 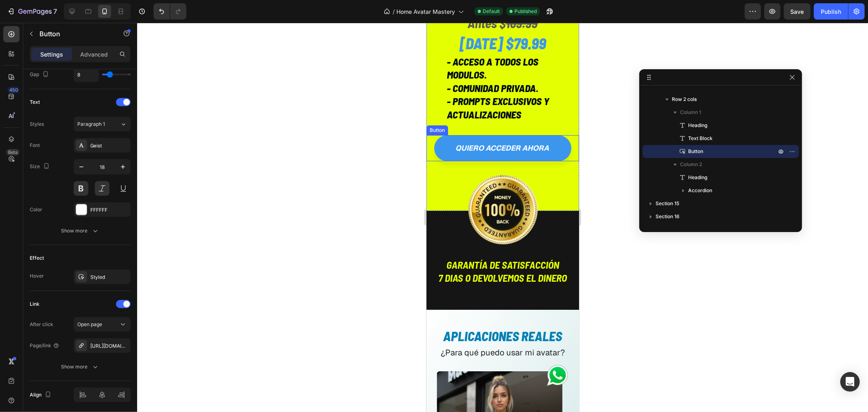 What do you see at coordinates (102, 124) in the screenshot?
I see `button: Paragraph 1` at bounding box center [102, 124].